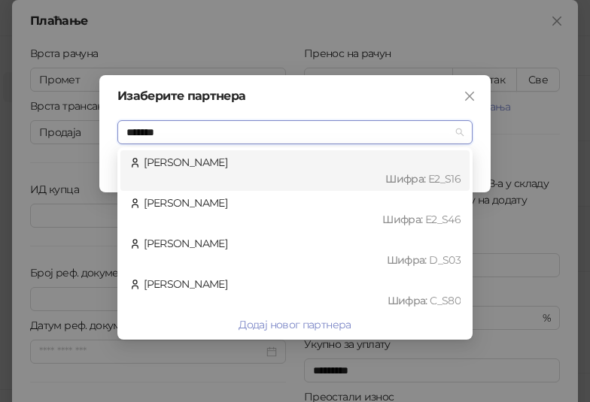 This screenshot has height=402, width=590. I want to click on span: Е2_S16, so click(444, 179).